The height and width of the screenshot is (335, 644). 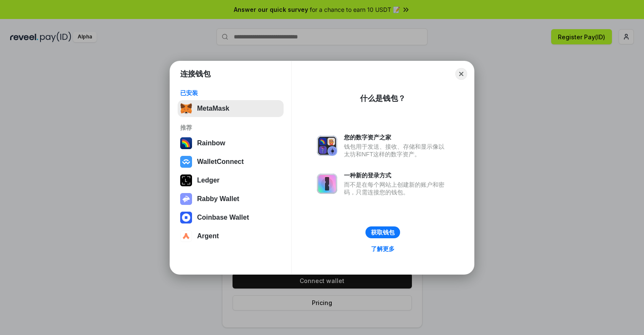 I want to click on div: 推荐, so click(x=231, y=127).